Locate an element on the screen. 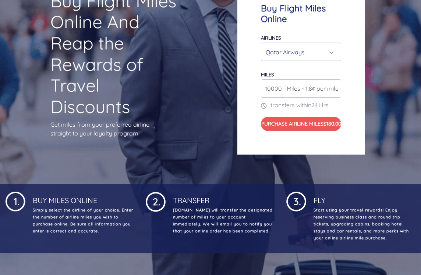 The image size is (421, 275). span: $180.00 is located at coordinates (332, 124).